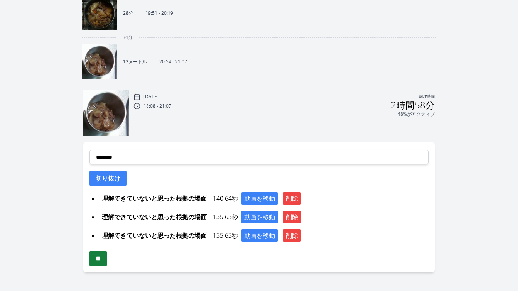 This screenshot has width=518, height=291. Describe the element at coordinates (108, 178) in the screenshot. I see `font: 切り抜け` at that location.